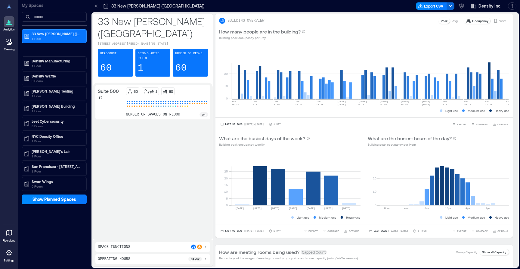 The image size is (520, 269). What do you see at coordinates (227, 98) in the screenshot?
I see `tspan: 0` at bounding box center [227, 98].